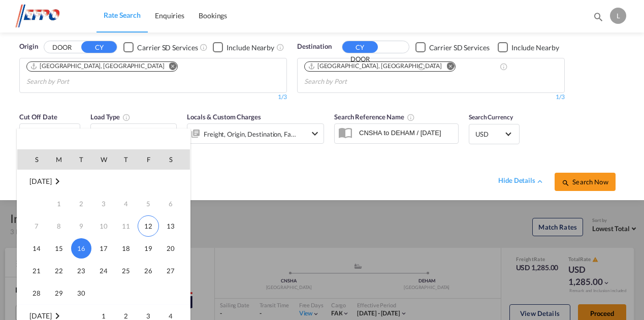 This screenshot has height=320, width=644. Describe the element at coordinates (81, 293) in the screenshot. I see `span: 30` at that location.